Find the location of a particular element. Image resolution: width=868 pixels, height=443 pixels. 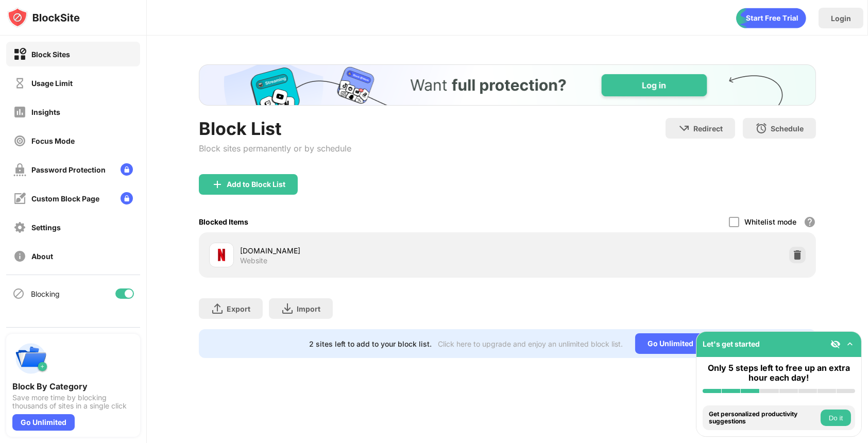

img: push-categories.svg is located at coordinates (31, 359).